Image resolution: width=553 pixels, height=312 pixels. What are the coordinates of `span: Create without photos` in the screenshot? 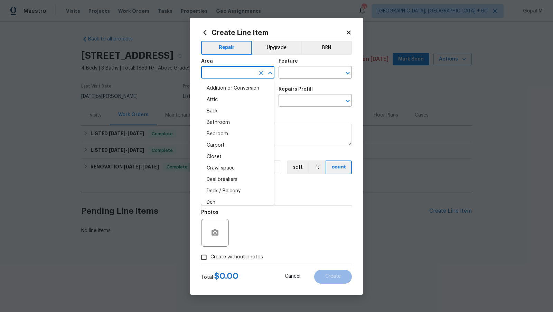 It's located at (237, 257).